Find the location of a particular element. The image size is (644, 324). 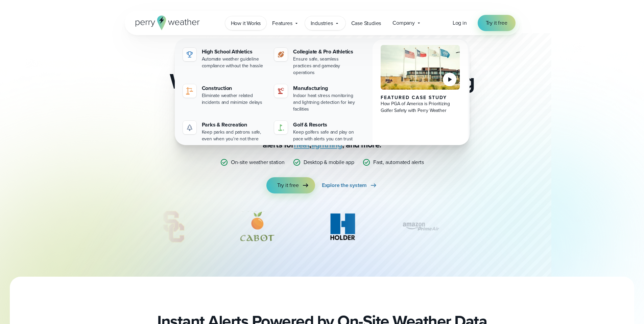

a: How it Works is located at coordinates (246, 23).